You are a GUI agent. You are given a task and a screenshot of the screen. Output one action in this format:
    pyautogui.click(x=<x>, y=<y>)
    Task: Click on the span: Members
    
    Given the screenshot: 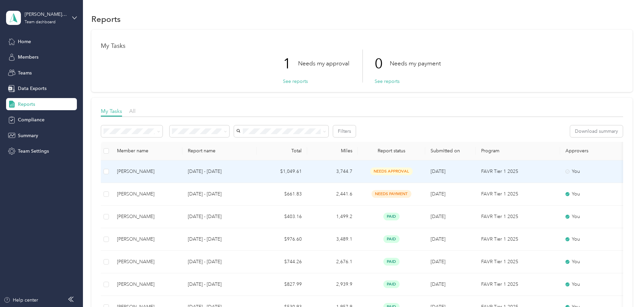 What is the action you would take?
    pyautogui.click(x=28, y=57)
    